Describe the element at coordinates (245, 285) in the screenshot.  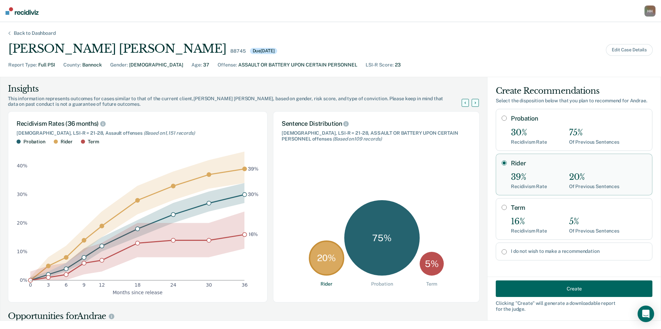
I see `text: 36` at that location.